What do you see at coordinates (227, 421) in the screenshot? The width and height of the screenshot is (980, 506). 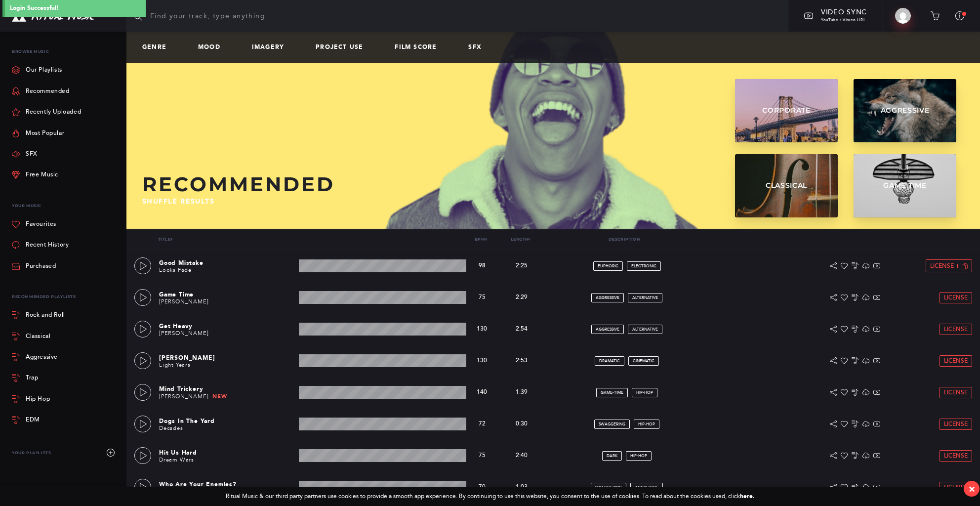 I see `p: Dogs In The Yard` at bounding box center [227, 421].